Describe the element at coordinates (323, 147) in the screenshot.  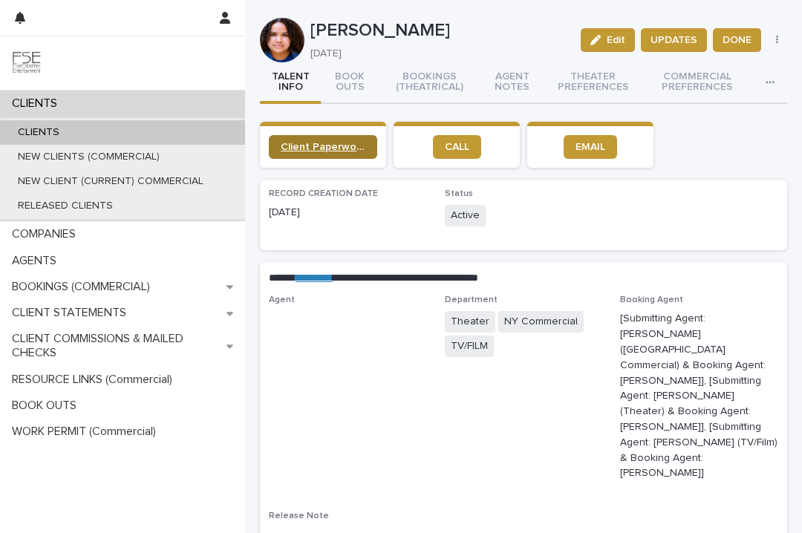
I see `span: Client Paperwork Link` at that location.